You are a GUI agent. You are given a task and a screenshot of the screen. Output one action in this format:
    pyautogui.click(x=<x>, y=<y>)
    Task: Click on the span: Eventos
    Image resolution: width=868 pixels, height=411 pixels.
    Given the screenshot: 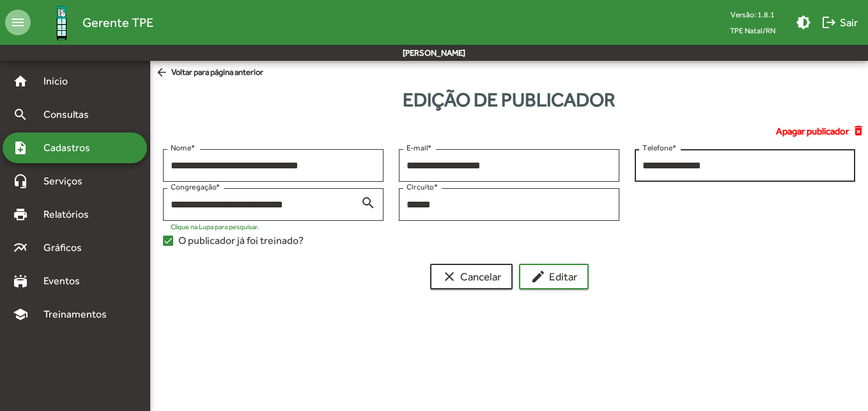 What is the action you would take?
    pyautogui.click(x=67, y=281)
    